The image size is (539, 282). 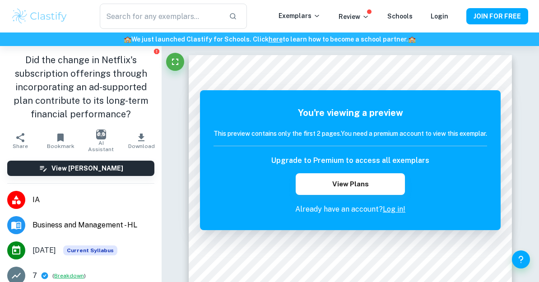 I want to click on button: JOIN FOR FREE, so click(x=497, y=16).